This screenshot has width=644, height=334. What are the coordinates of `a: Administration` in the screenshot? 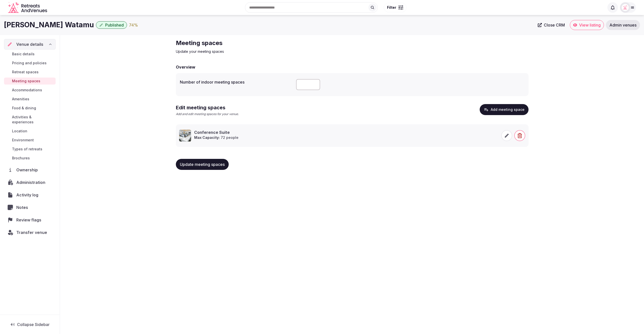 It's located at (30, 182).